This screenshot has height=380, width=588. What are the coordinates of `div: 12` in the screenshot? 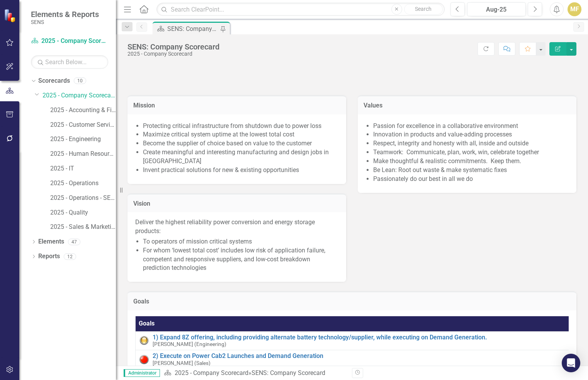 It's located at (70, 256).